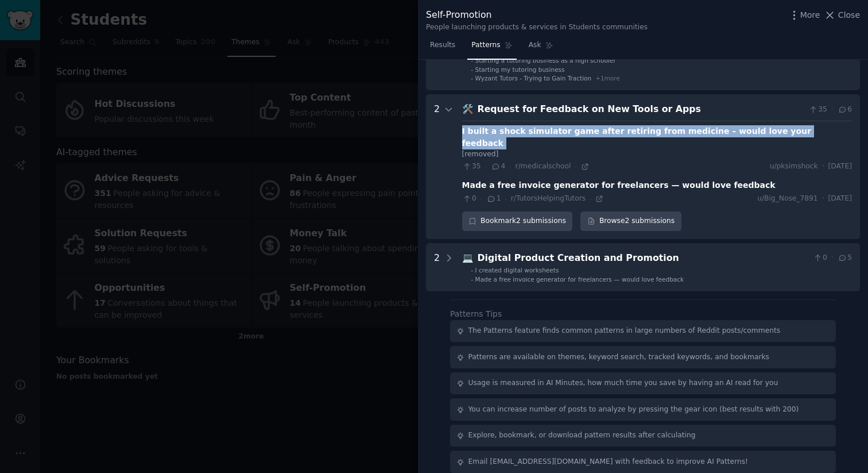  I want to click on a: Ask, so click(541, 48).